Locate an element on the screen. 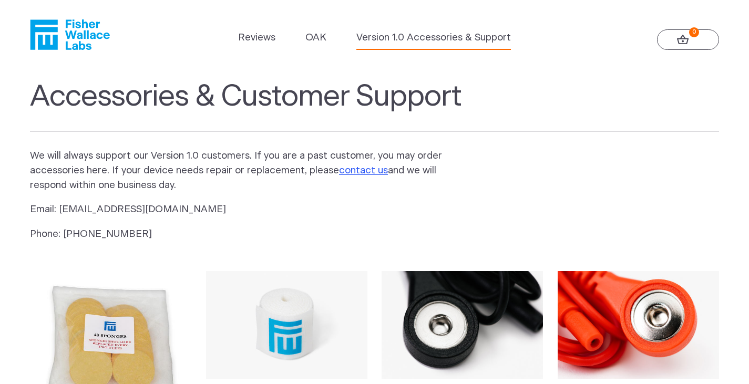 This screenshot has height=384, width=749. img: Replacement Red Lead Wire is located at coordinates (638, 325).